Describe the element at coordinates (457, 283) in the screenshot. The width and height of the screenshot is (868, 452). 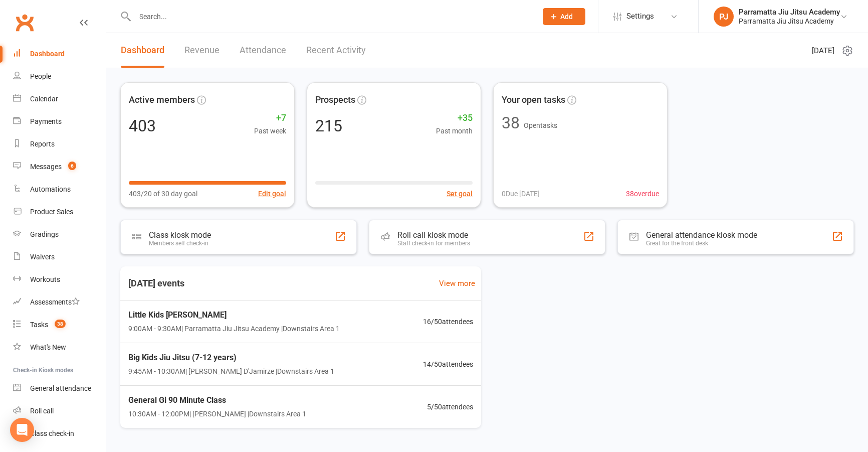
I see `a: View more` at that location.